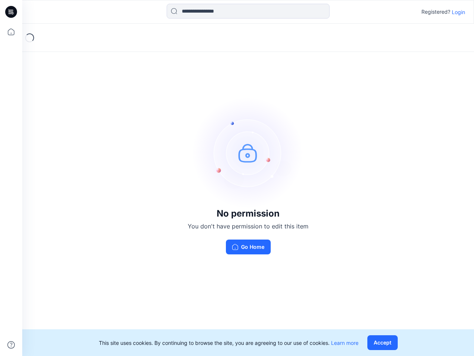 This screenshot has width=474, height=356. What do you see at coordinates (248, 153) in the screenshot?
I see `img: no-perm.svg` at bounding box center [248, 153].